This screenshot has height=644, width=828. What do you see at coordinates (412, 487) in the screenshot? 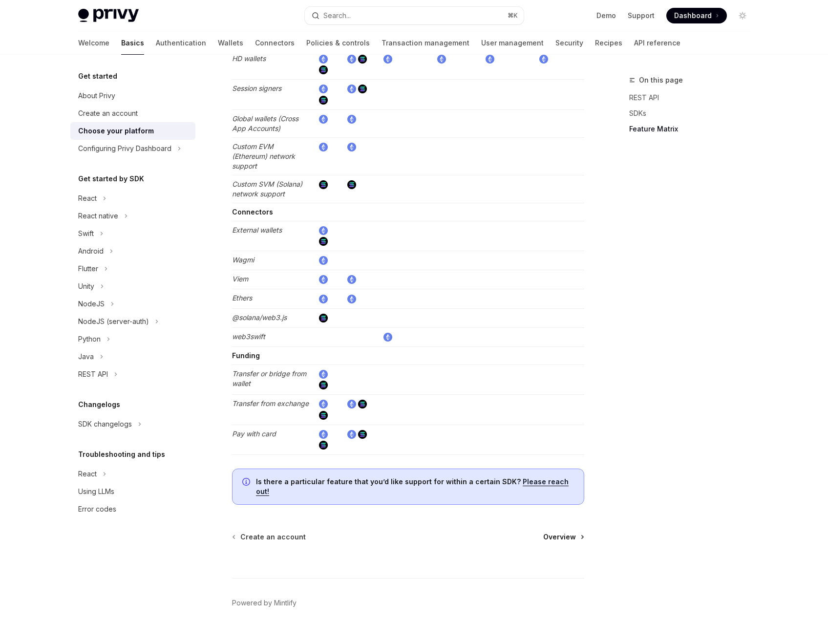
I see `a: Please reach out!` at bounding box center [412, 487].